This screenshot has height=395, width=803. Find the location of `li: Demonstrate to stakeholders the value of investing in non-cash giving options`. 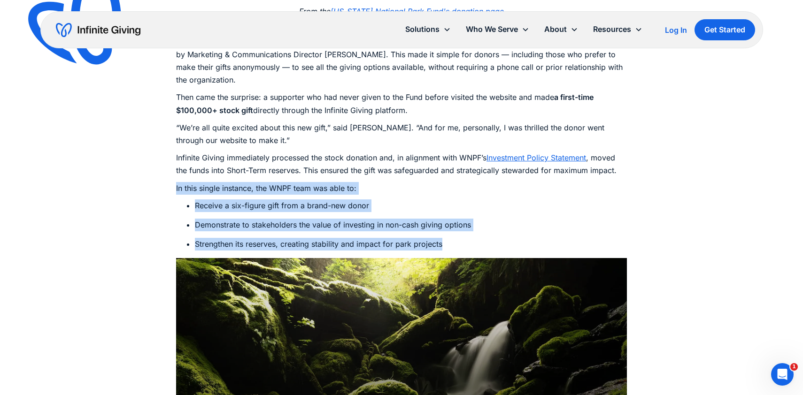

li: Demonstrate to stakeholders the value of investing in non-cash giving options is located at coordinates (411, 225).